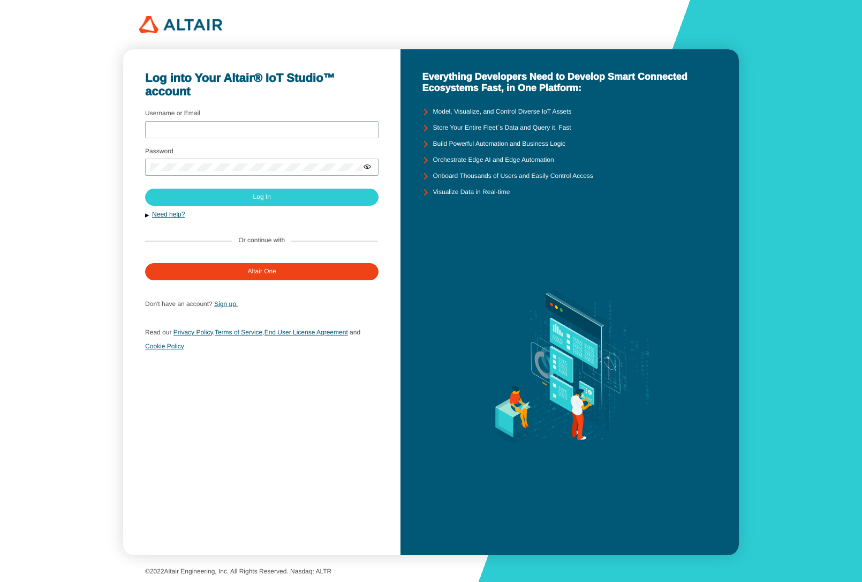 The width and height of the screenshot is (862, 582). What do you see at coordinates (431, 571) in the screenshot?
I see `p: © Altair Engineering, Inc. All Rights Reserved. Nasdaq: ALTR` at bounding box center [431, 571].